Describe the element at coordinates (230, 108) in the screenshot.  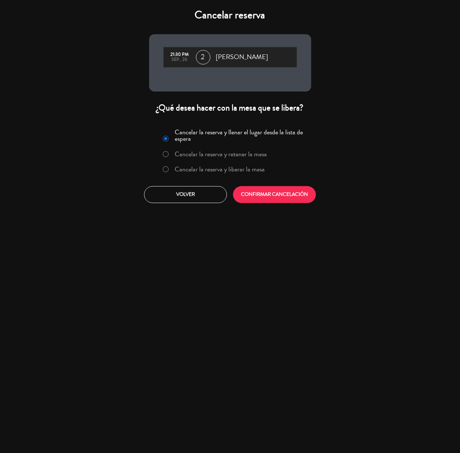
I see `div: ¿Qué desea hacer con la mesa que se libera?` at that location.